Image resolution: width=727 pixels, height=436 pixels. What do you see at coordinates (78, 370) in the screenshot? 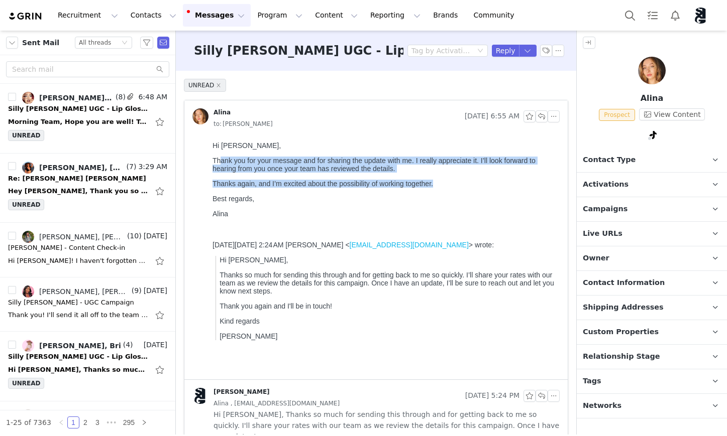
I see `div: Hi Kaylie-Ann, Thanks so much for reaching out on behalf of S!LLY George and thinking of me for a...` at bounding box center [78, 370].